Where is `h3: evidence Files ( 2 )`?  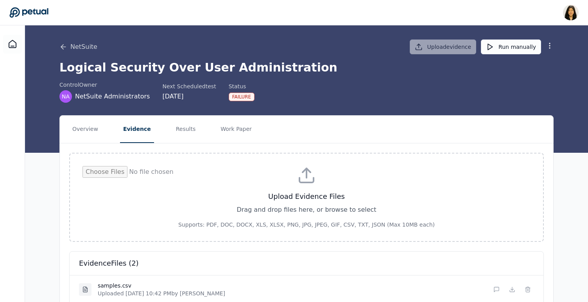
h3: evidence Files ( 2 ) is located at coordinates (306, 263).